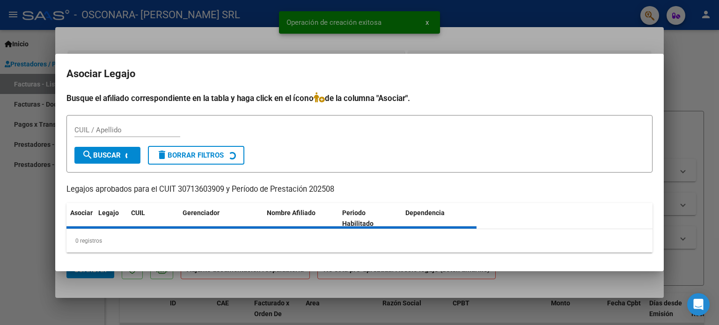 The image size is (719, 325). I want to click on h4: Busque el afiliado correspondiente en la tabla y haga click en el ícono de la columna "Asociar"., so click(359, 98).